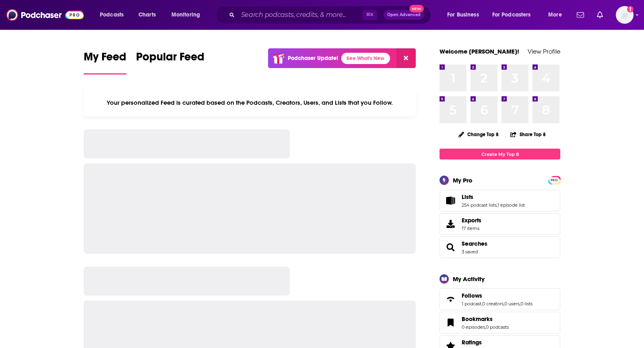 This screenshot has height=348, width=644. Describe the element at coordinates (331, 15) in the screenshot. I see `div: Search podcasts, credits, & more...` at that location.